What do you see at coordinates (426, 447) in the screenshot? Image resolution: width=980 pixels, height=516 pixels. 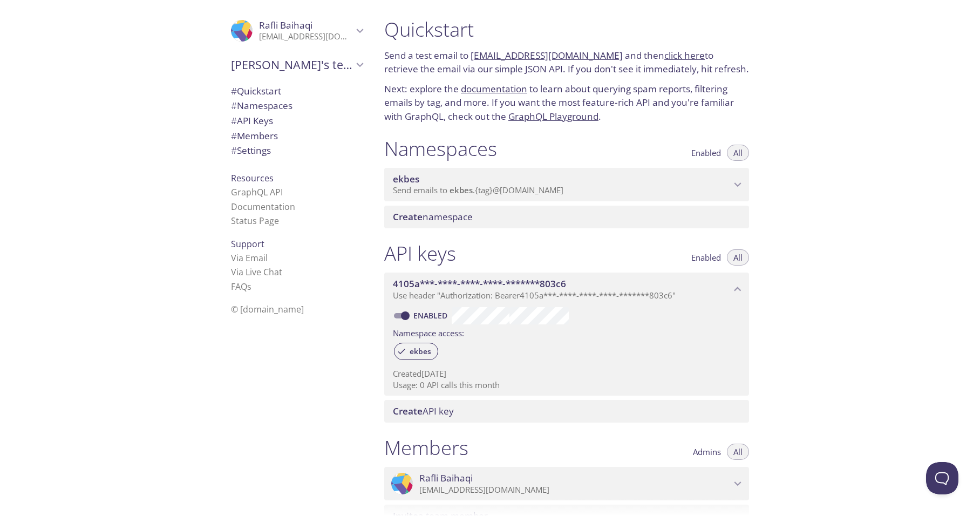 I see `h1: Members` at bounding box center [426, 447].